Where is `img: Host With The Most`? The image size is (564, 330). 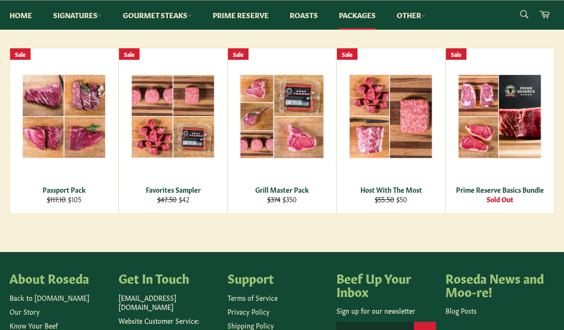 img: Host With The Most is located at coordinates (391, 116).